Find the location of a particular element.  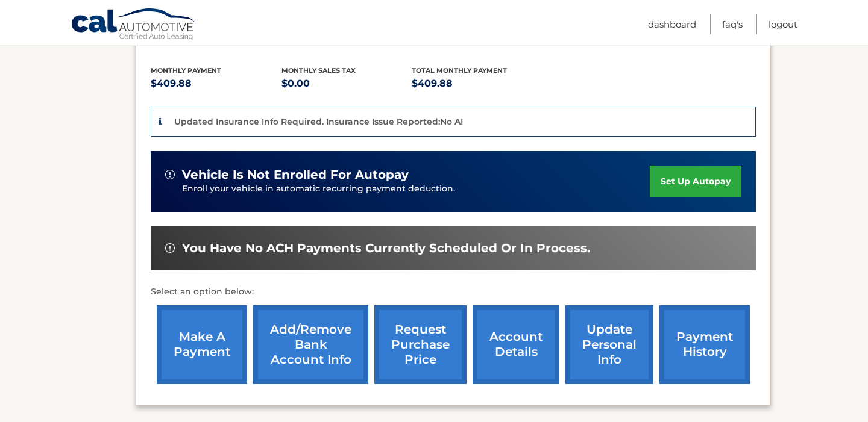

a: request purchase price is located at coordinates (420, 345).